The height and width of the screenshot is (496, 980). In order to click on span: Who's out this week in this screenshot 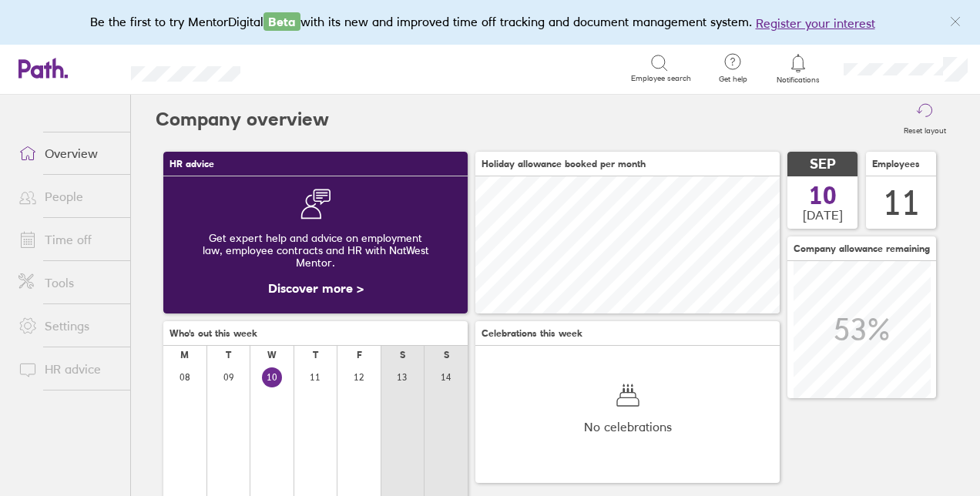, I will do `click(214, 333)`.